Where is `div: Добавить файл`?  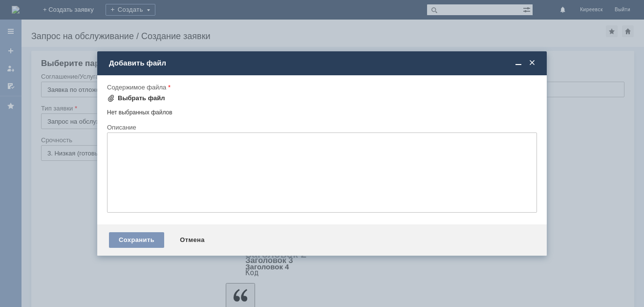 div: Добавить файл is located at coordinates (323, 63).